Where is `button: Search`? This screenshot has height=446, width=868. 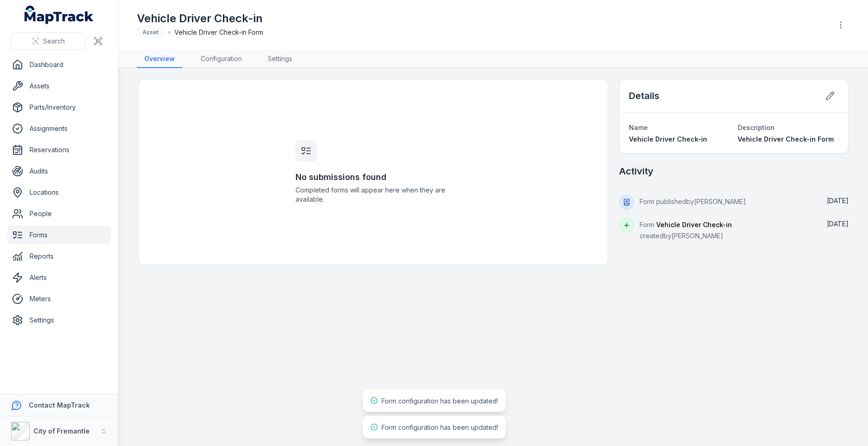 button: Search is located at coordinates (48, 41).